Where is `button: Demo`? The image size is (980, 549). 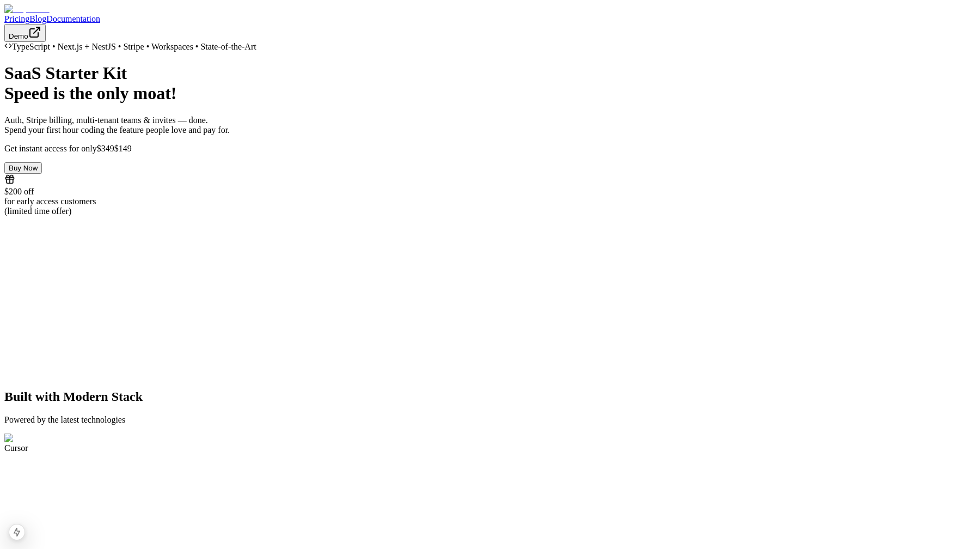 button: Demo is located at coordinates (25, 33).